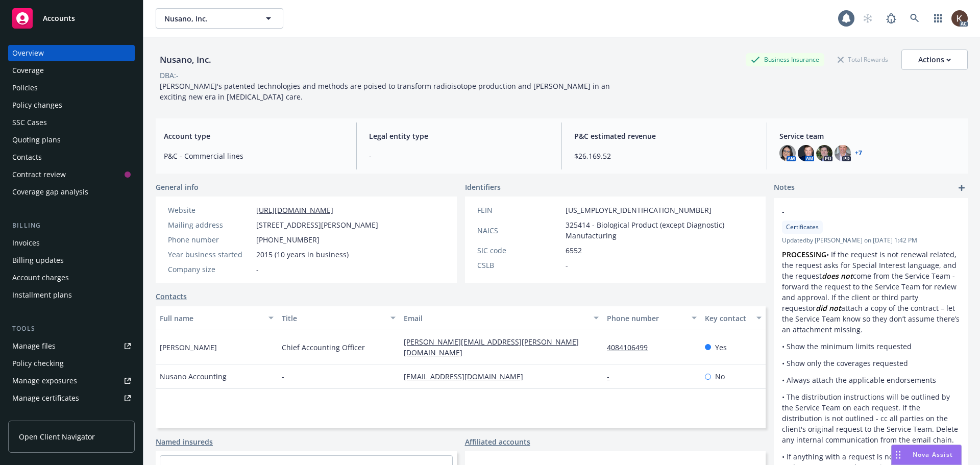 The height and width of the screenshot is (465, 980). What do you see at coordinates (302, 254) in the screenshot?
I see `span: 2015 (10 years in business)` at bounding box center [302, 254].